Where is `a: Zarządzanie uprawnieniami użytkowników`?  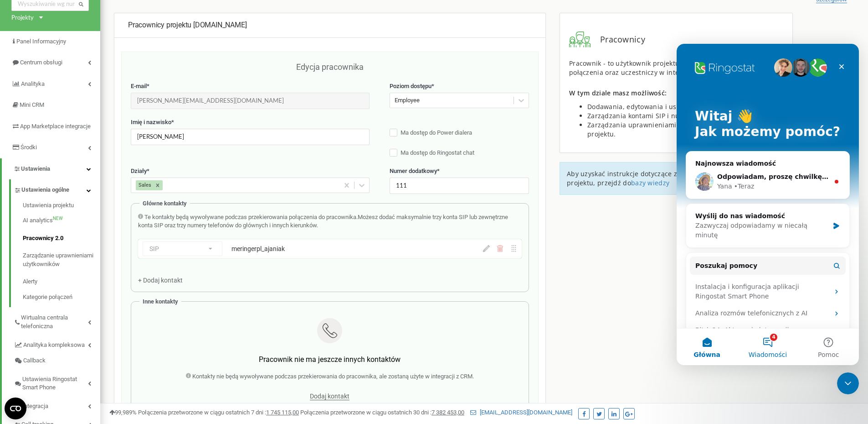 a: Zarządzanie uprawnieniami użytkowników is located at coordinates (61, 259).